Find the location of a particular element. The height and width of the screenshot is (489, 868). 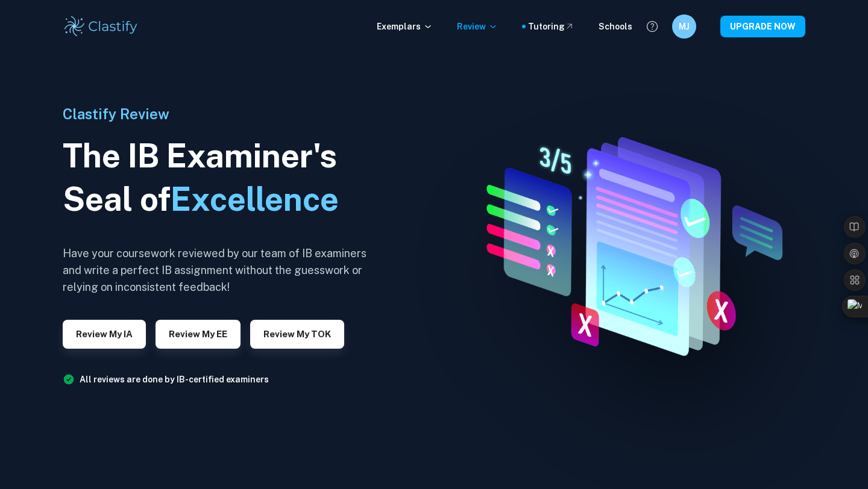

h6: MJ is located at coordinates (685, 27).